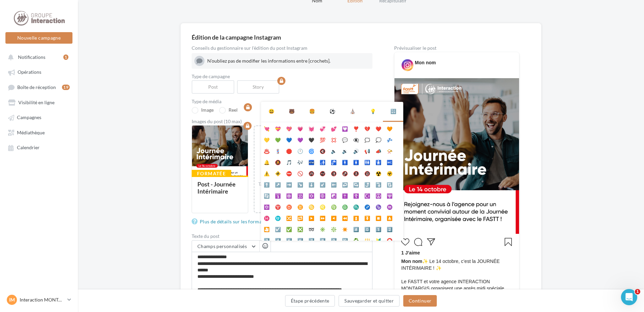 The image size is (644, 312). I want to click on div: Mon nom, so click(425, 62).